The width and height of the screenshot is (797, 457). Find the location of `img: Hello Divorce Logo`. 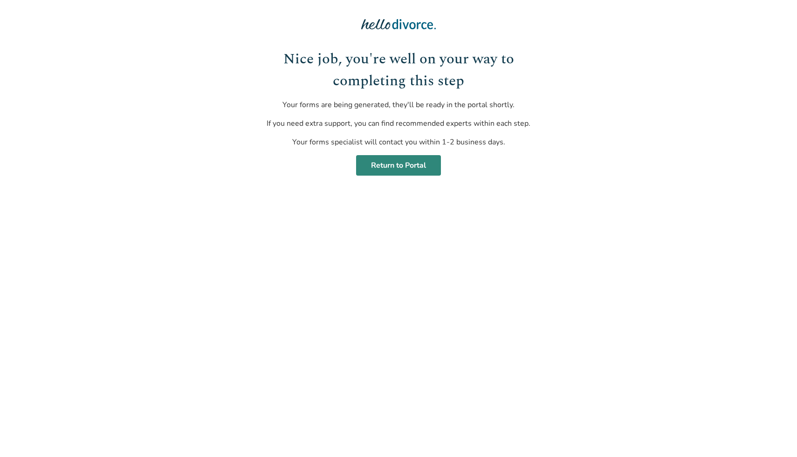

img: Hello Divorce Logo is located at coordinates (398, 24).